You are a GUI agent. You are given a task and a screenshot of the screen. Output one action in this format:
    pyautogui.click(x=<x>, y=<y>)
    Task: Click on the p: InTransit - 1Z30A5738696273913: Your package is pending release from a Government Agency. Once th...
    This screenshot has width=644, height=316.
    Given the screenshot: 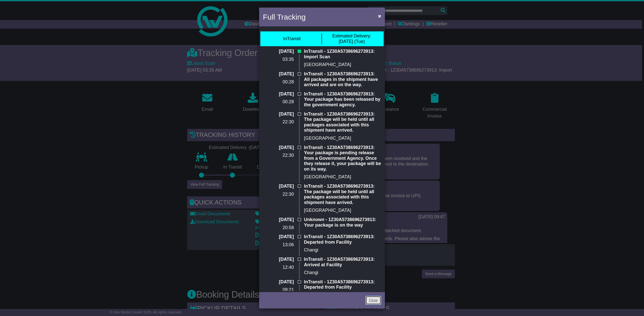 What is the action you would take?
    pyautogui.click(x=342, y=158)
    